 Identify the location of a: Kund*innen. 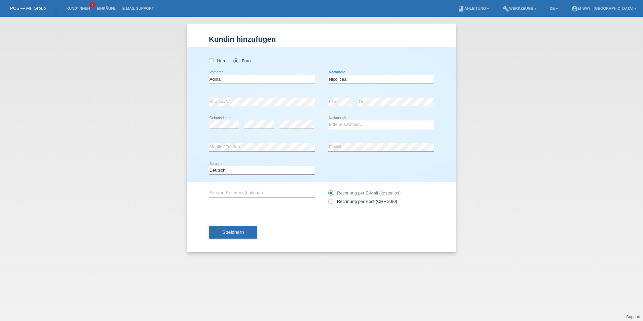
(78, 8).